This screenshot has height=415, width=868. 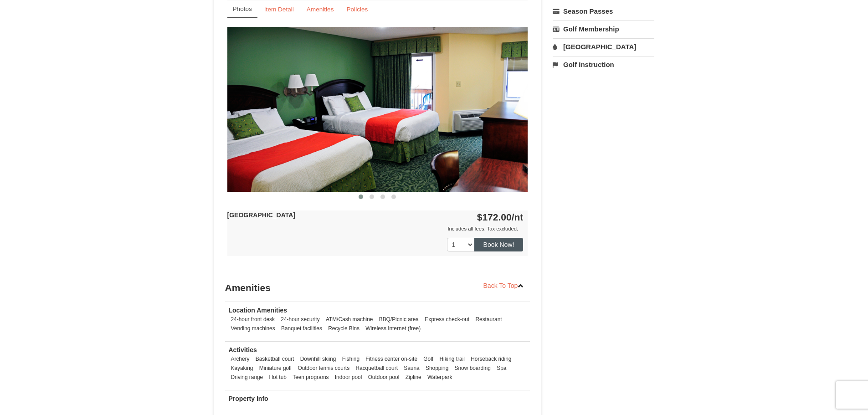 I want to click on li: Archery, so click(x=240, y=359).